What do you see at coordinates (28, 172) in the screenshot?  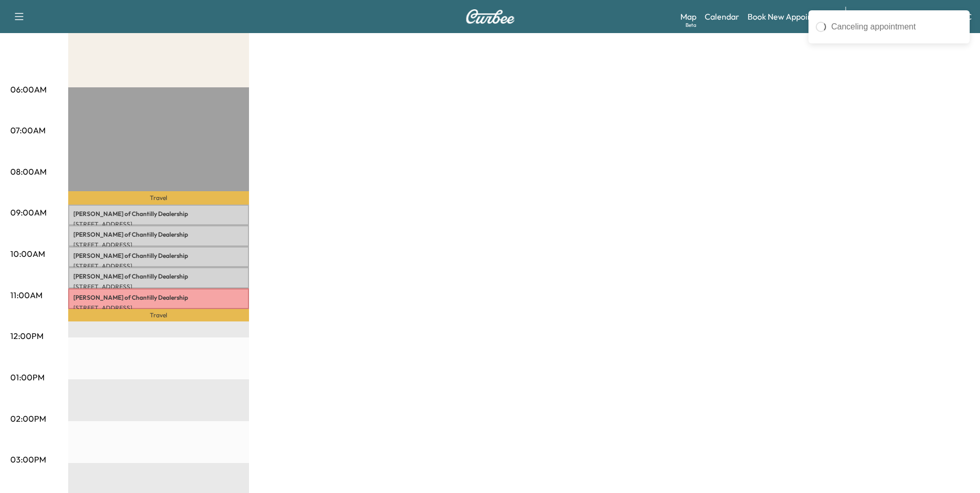 I see `p: 08:00AM` at bounding box center [28, 172].